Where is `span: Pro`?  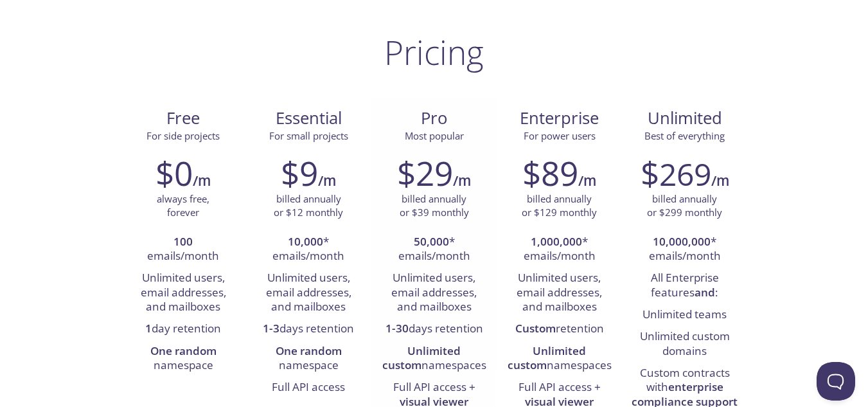
span: Pro is located at coordinates (434, 118).